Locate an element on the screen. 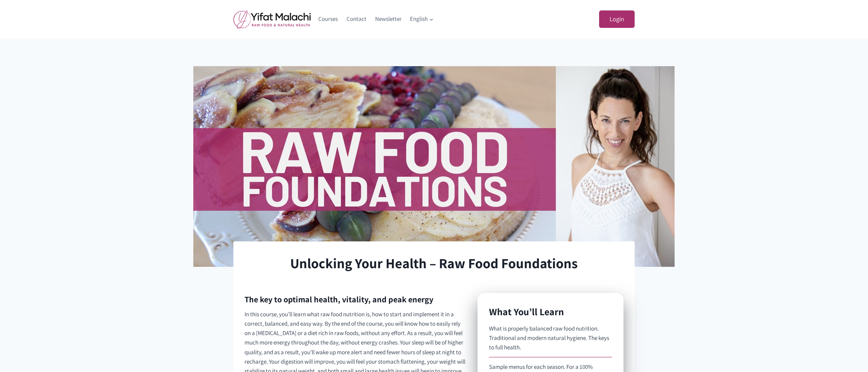  a: Courses is located at coordinates (328, 19).